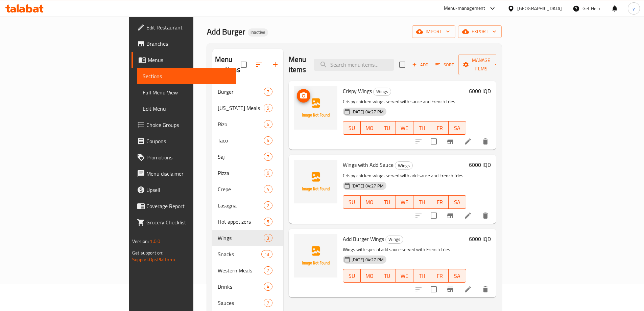 This screenshot has width=644, height=311. What do you see at coordinates (155, 241) in the screenshot?
I see `span: 1.0.0` at bounding box center [155, 241].